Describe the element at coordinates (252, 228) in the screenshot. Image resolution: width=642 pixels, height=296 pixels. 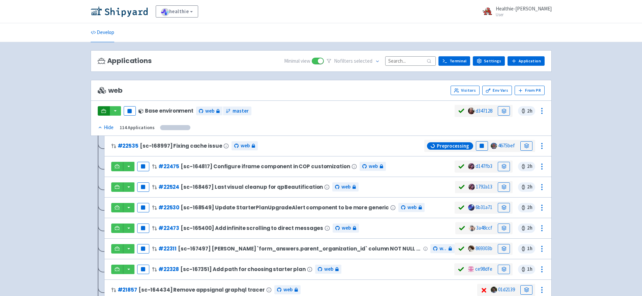
I see `span: [sc-165400] Add infinite scrolling to direct messages` at that location.